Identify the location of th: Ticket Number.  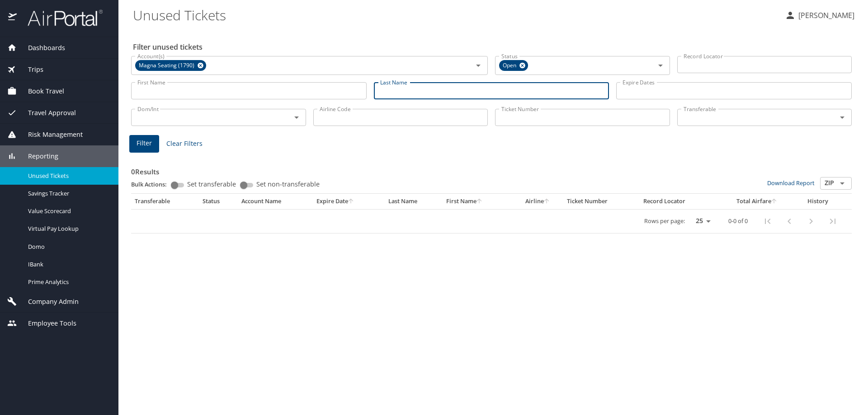
(601, 202).